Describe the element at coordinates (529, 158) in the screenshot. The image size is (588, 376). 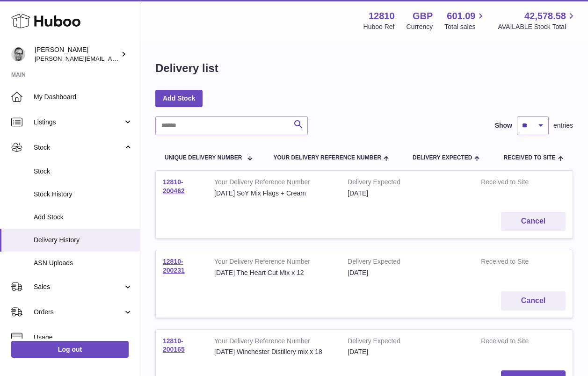
I see `span: Received to Site` at that location.